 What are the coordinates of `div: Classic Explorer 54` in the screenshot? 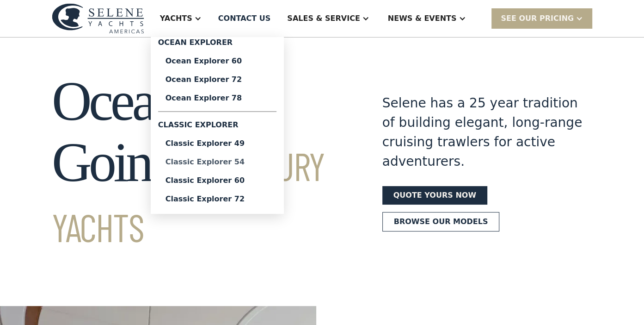 It's located at (217, 162).